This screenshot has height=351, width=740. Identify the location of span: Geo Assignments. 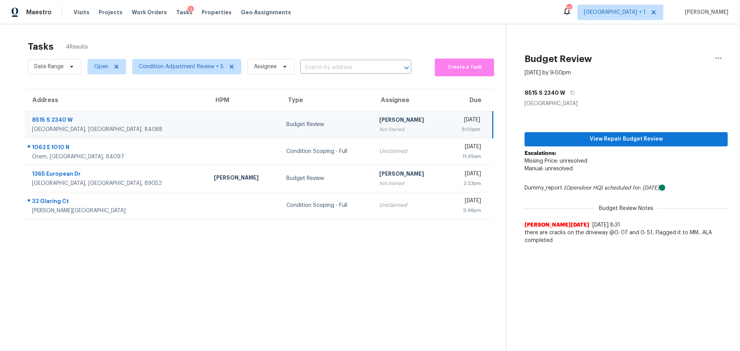
(266, 12).